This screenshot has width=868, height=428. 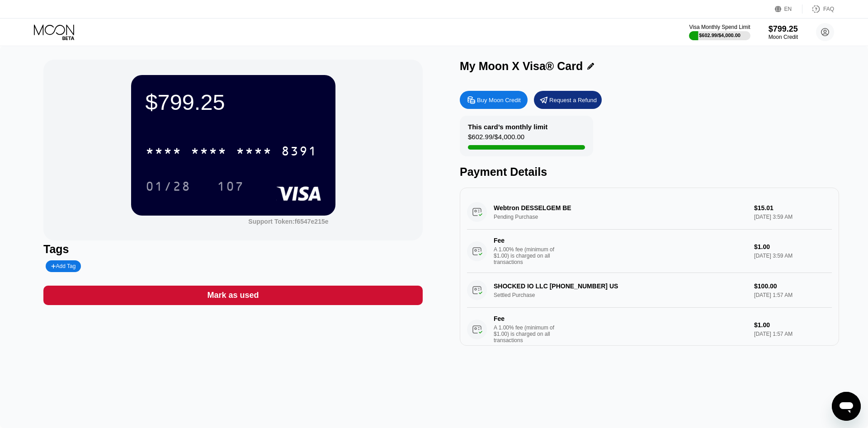 I want to click on div: 8391, so click(x=300, y=153).